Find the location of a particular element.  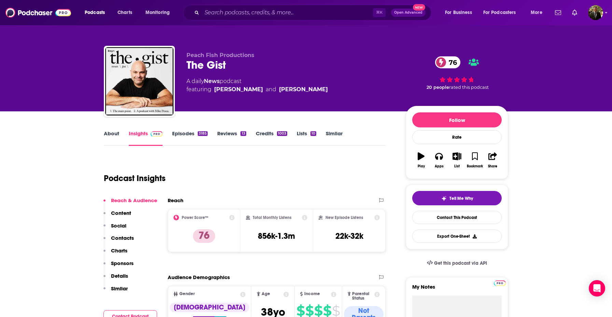

span: Age is located at coordinates (266, 294).